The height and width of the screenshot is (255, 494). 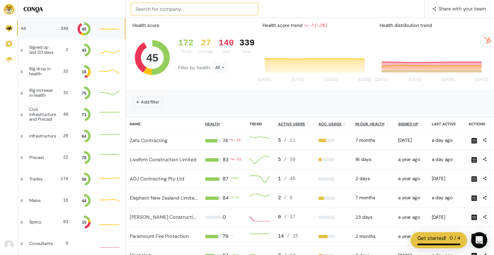 I want to click on div: 31, so click(x=65, y=93).